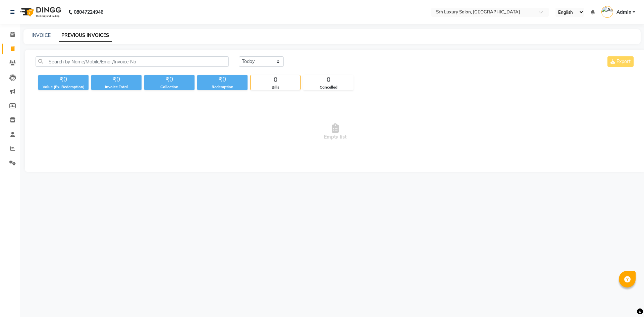 Image resolution: width=644 pixels, height=317 pixels. What do you see at coordinates (40, 12) in the screenshot?
I see `img: logo` at bounding box center [40, 12].